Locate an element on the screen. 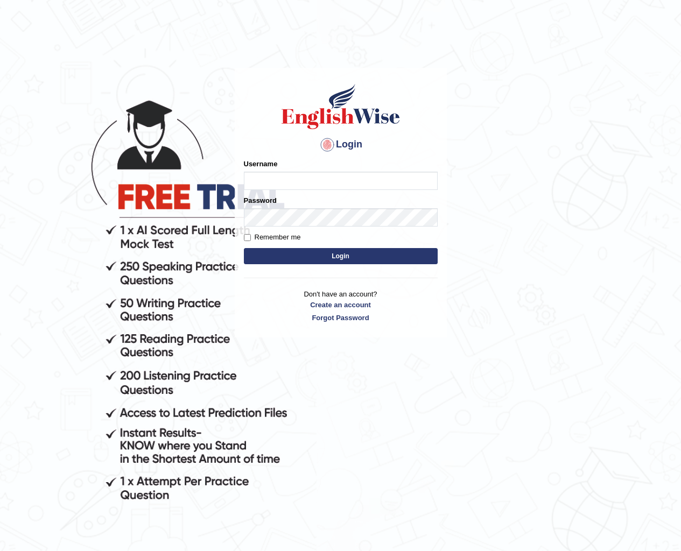 Image resolution: width=681 pixels, height=551 pixels. img: Logo of English Wise sign in for intelligent practice with AI is located at coordinates (341, 107).